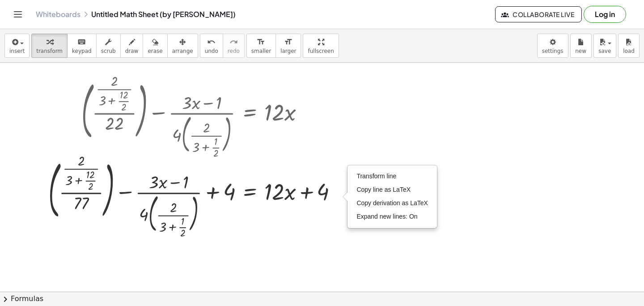 The image size is (644, 306). I want to click on button: Log in, so click(604, 15).